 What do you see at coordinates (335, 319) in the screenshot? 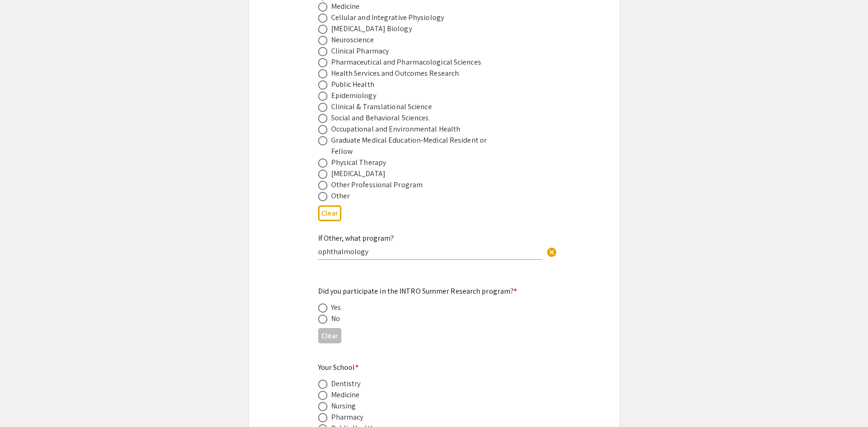
I see `div: No` at bounding box center [335, 319].